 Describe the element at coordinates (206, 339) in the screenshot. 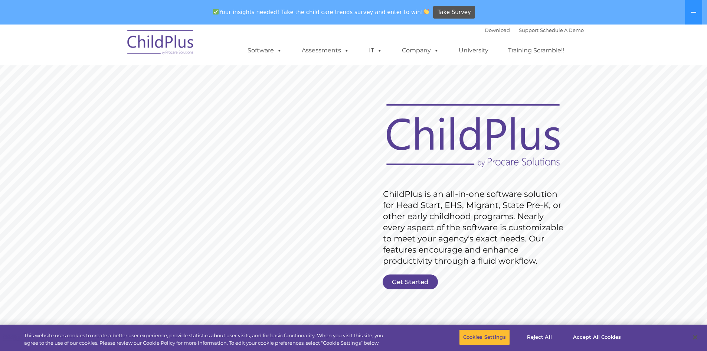

I see `div: This website uses cookies to create a better user experience, provide statistics about user visit...` at that location.